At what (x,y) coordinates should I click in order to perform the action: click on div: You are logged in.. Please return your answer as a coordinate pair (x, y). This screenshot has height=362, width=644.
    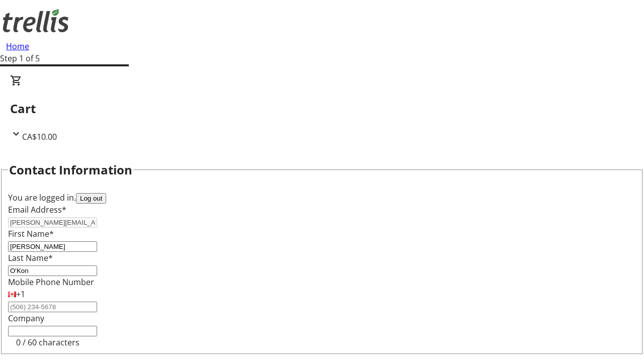
    Looking at the image, I should click on (322, 198).